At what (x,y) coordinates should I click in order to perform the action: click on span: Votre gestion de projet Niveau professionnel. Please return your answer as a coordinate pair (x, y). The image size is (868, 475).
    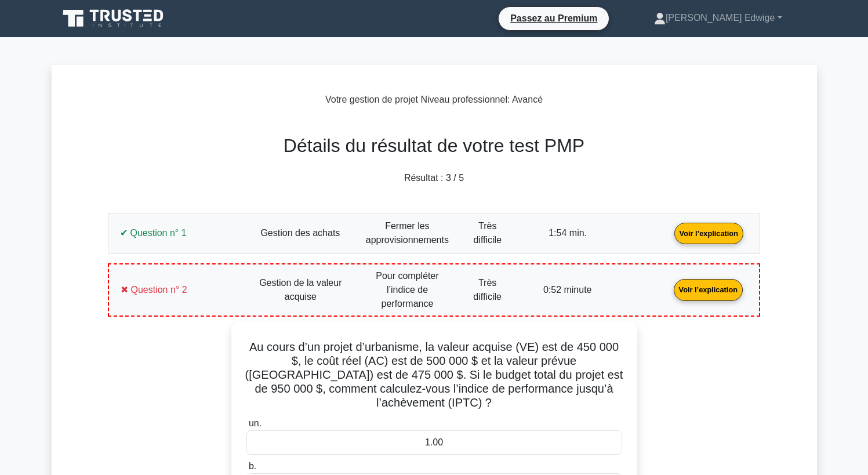
    Looking at the image, I should click on (416, 99).